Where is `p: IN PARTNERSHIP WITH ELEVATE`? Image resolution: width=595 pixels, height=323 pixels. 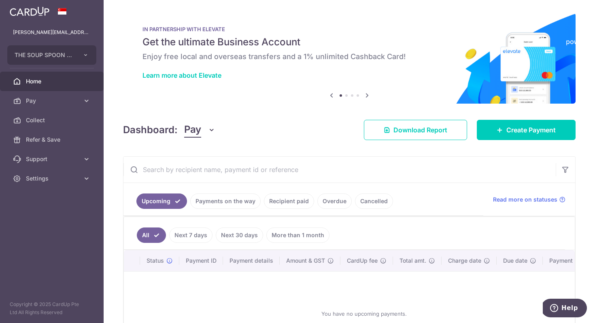
p: IN PARTNERSHIP WITH ELEVATE is located at coordinates (349, 29).